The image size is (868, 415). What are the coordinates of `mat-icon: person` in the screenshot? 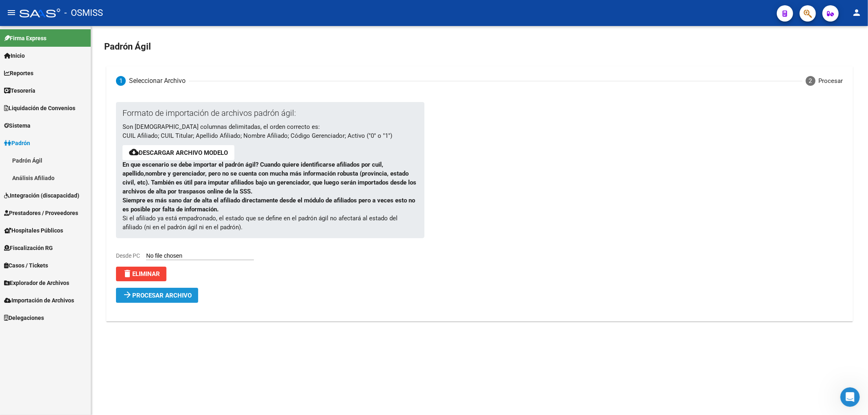 It's located at (857, 13).